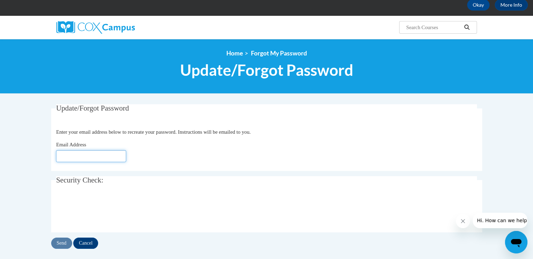  I want to click on img: Cox Campus, so click(96, 27).